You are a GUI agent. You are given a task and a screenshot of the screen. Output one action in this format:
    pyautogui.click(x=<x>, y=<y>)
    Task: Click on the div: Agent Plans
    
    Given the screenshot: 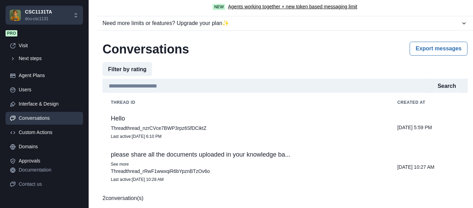 What is the action you would take?
    pyautogui.click(x=49, y=75)
    